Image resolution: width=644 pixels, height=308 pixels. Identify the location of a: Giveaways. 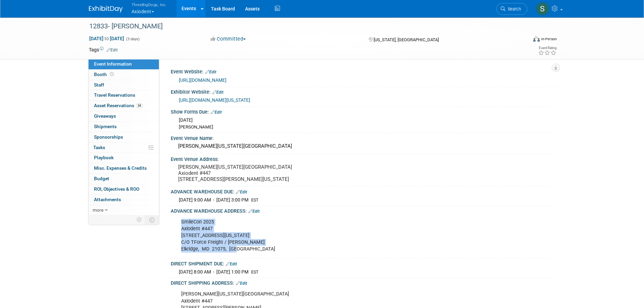
(124, 116).